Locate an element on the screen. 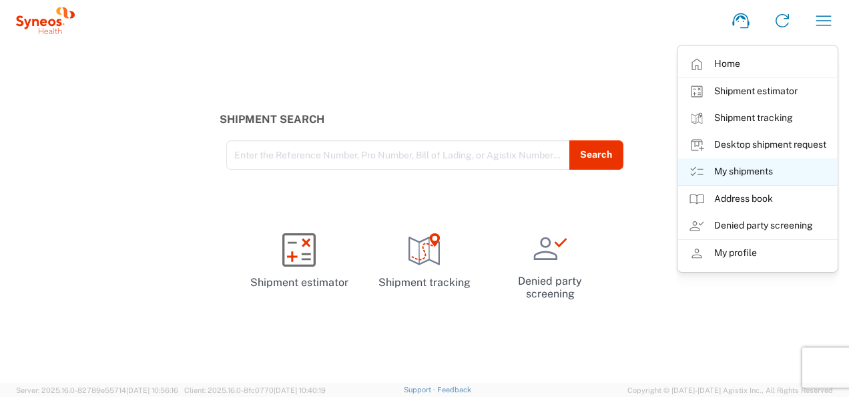  a: My shipments is located at coordinates (758, 172).